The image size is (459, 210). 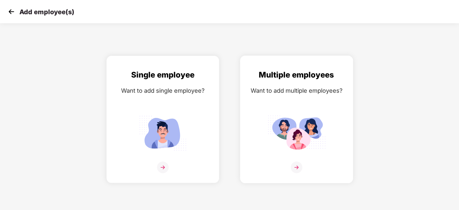 What do you see at coordinates (47, 12) in the screenshot?
I see `p: Add employee(s)` at bounding box center [47, 12].